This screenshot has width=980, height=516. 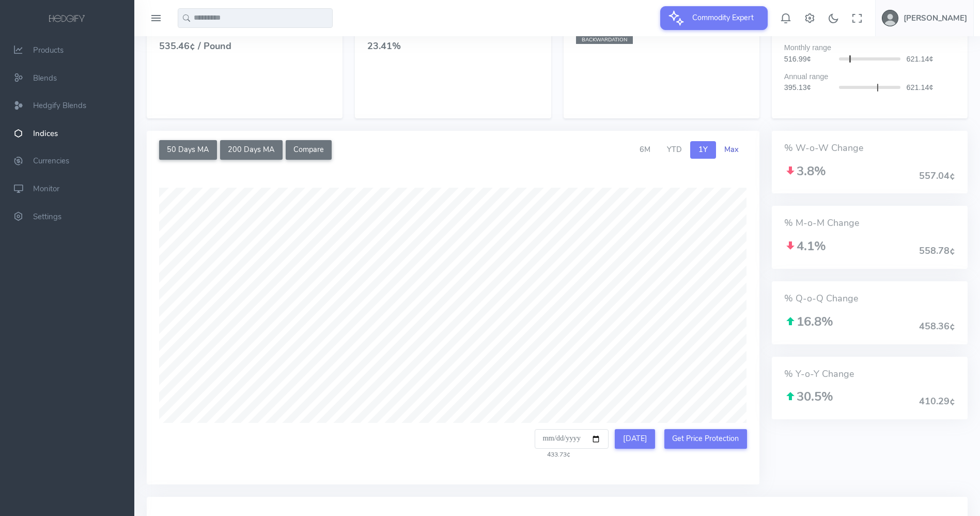 What do you see at coordinates (869, 77) in the screenshot?
I see `div: Annual range` at bounding box center [869, 77].